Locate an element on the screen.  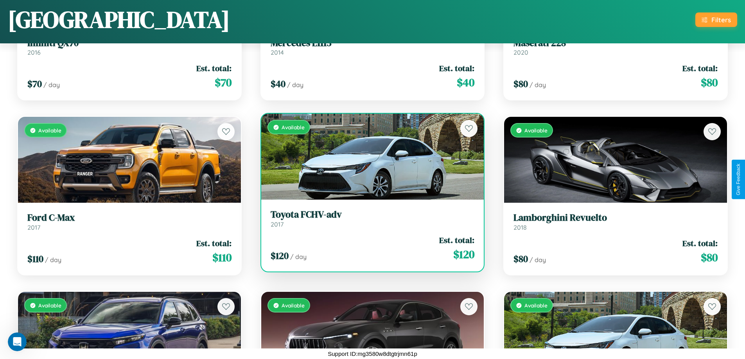
h3: Lamborghini Revuelto is located at coordinates (615, 218).